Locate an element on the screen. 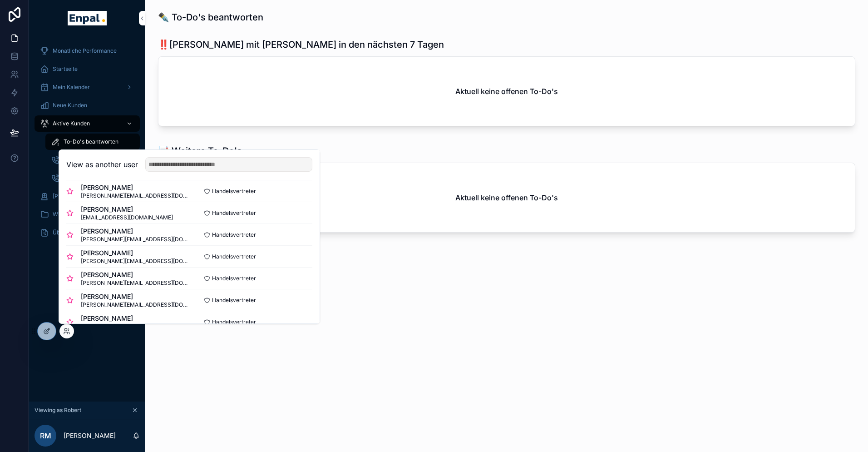  span: Wissensdatenbank is located at coordinates (77, 214).